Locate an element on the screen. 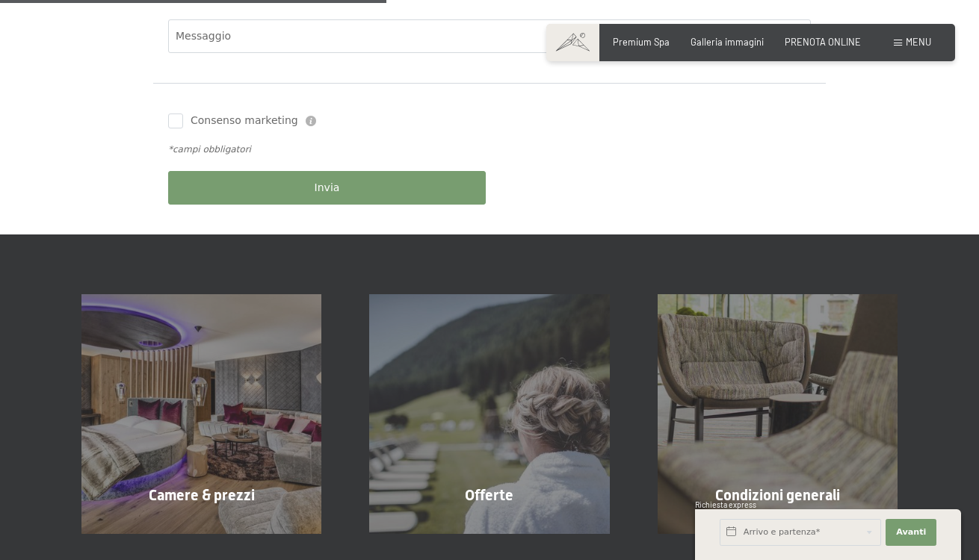 The image size is (979, 560). span: Offerte is located at coordinates (489, 495).